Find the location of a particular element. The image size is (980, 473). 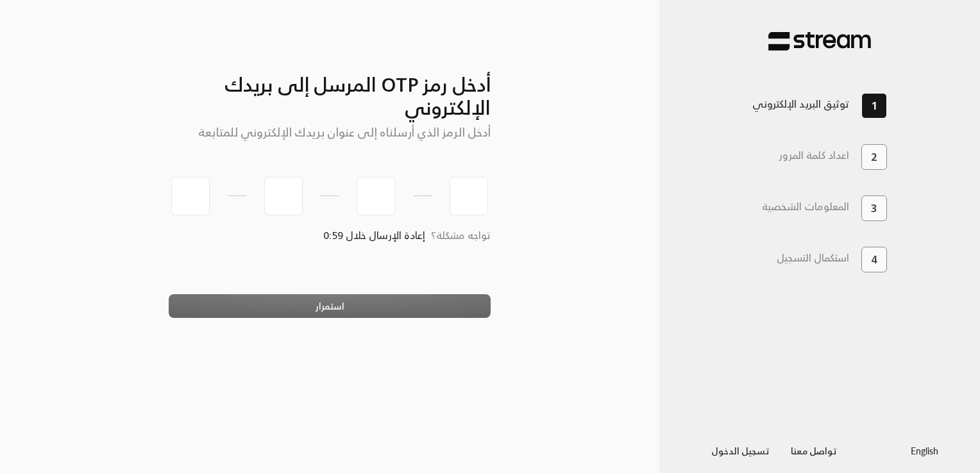

h5: أدخل الرمز الذي أرسلناه إلى عنوان بريدك الإلكتروني للمتابعة is located at coordinates (329, 132).